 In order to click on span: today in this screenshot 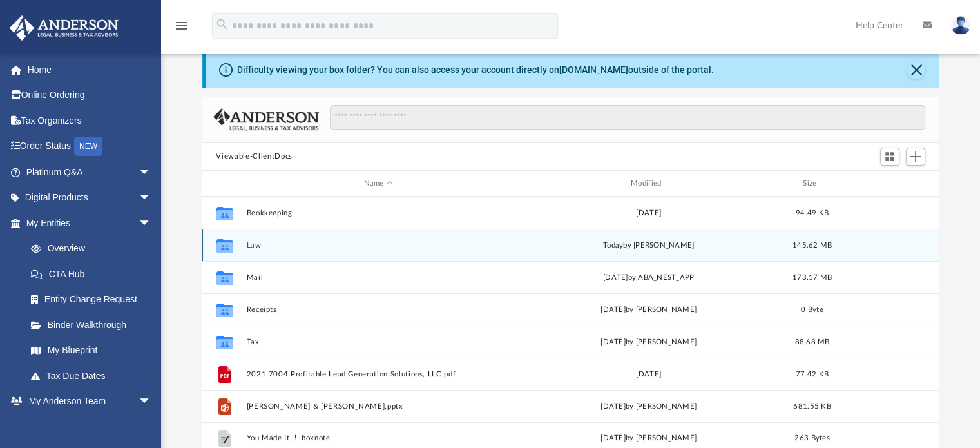, I will do `click(612, 245)`.